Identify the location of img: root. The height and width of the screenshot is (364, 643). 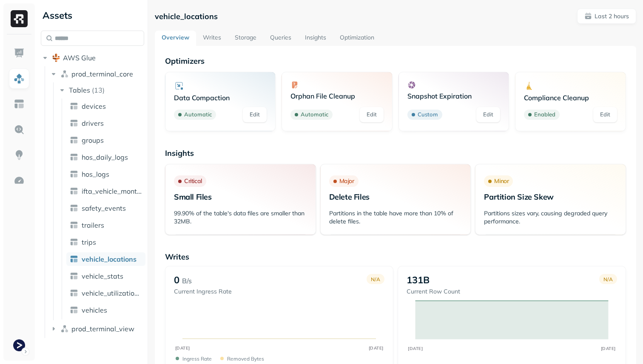
(56, 58).